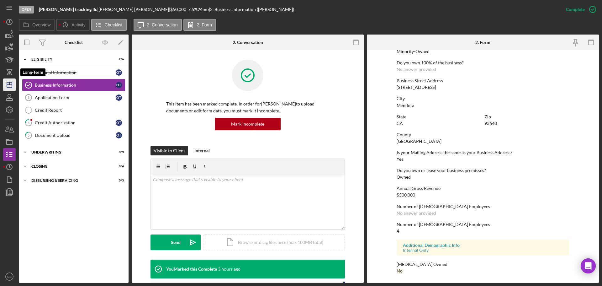 Image resolution: width=602 pixels, height=286 pixels. What do you see at coordinates (70, 59) in the screenshot?
I see `div: Eligibility` at bounding box center [70, 59].